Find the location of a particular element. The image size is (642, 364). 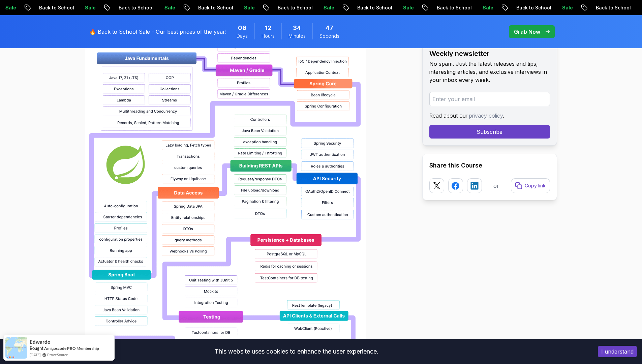

button: Accept cookies is located at coordinates (617, 352).